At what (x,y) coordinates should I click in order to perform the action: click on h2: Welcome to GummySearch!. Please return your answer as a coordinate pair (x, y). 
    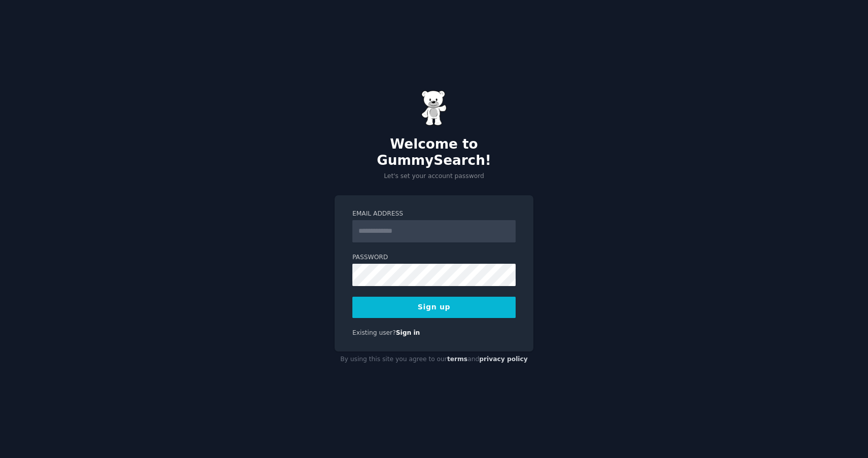
    Looking at the image, I should click on (434, 152).